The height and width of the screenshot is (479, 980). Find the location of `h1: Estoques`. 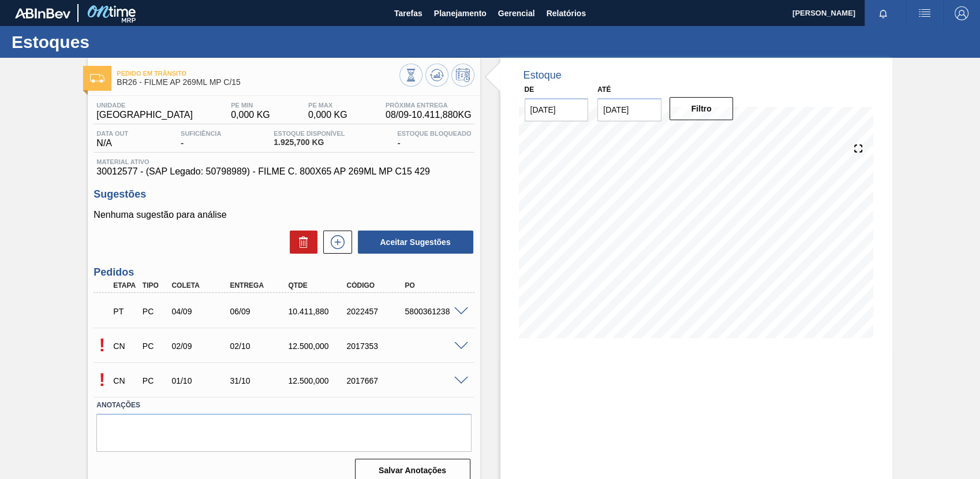

h1: Estoques is located at coordinates (114, 42).